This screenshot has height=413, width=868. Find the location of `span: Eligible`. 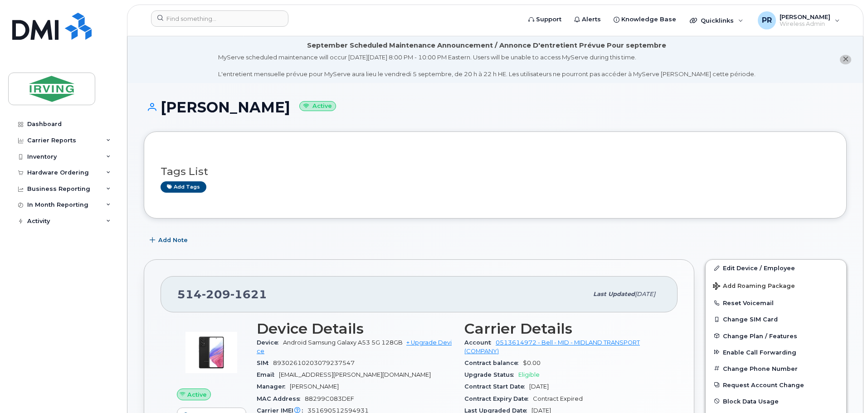

span: Eligible is located at coordinates (529, 374).